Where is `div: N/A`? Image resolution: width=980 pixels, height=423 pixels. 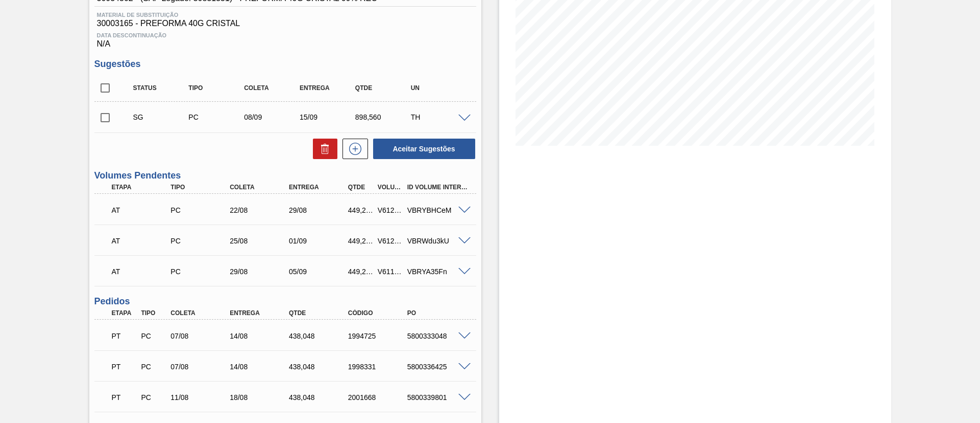 div: N/A is located at coordinates (286, 39).